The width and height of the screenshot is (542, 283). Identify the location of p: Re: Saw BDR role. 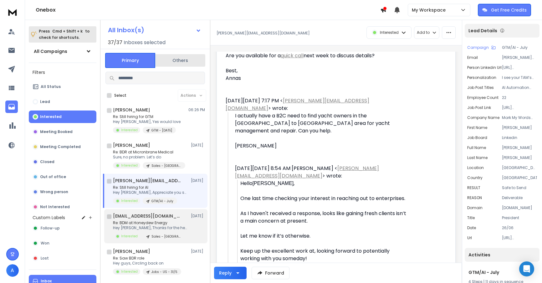
(147, 258).